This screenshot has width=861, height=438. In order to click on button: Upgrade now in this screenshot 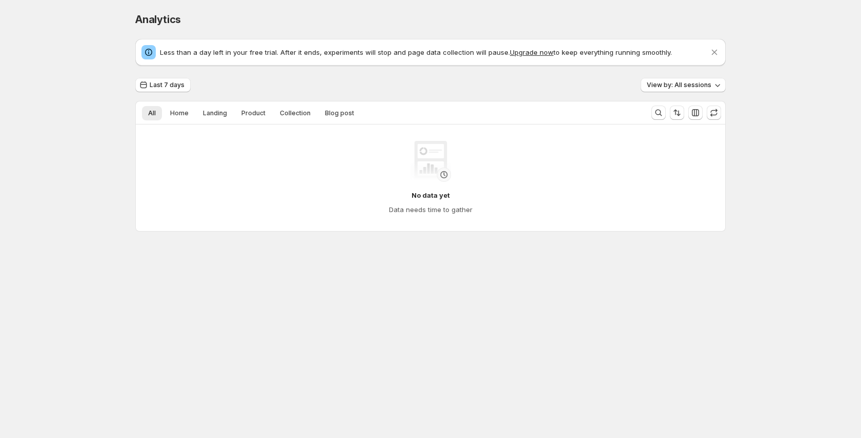, I will do `click(531, 52)`.